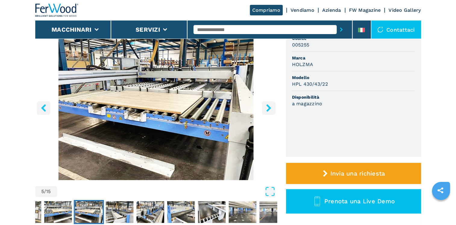  What do you see at coordinates (242, 212) in the screenshot?
I see `button: Go to Slide 10` at bounding box center [242, 212].